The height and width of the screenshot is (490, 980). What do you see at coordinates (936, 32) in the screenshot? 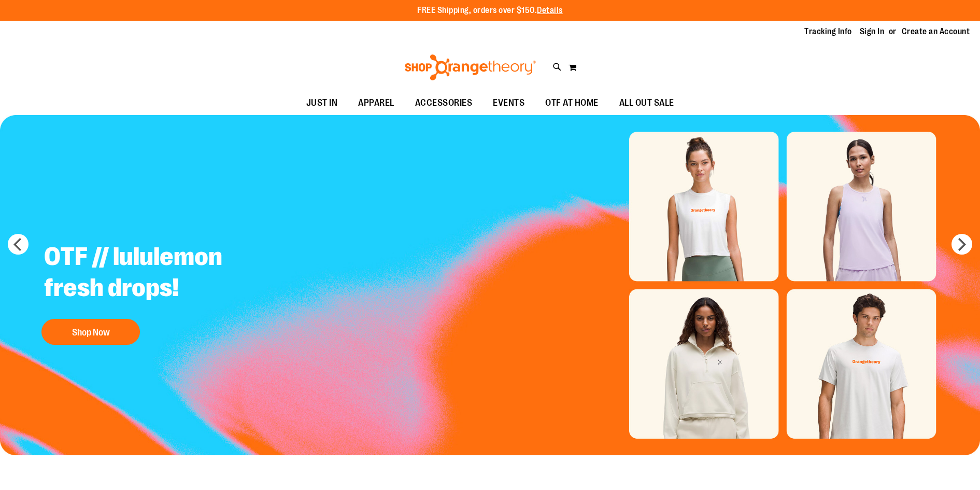
I see `a: Create an Account` at bounding box center [936, 32].